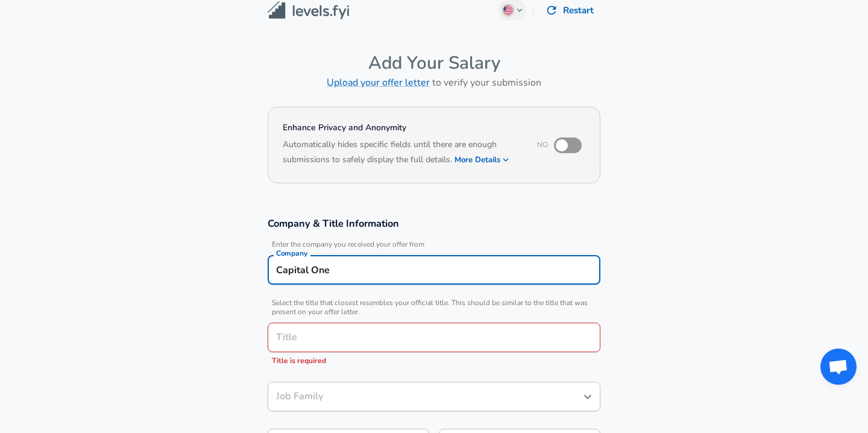  I want to click on div: Open chat, so click(839, 367).